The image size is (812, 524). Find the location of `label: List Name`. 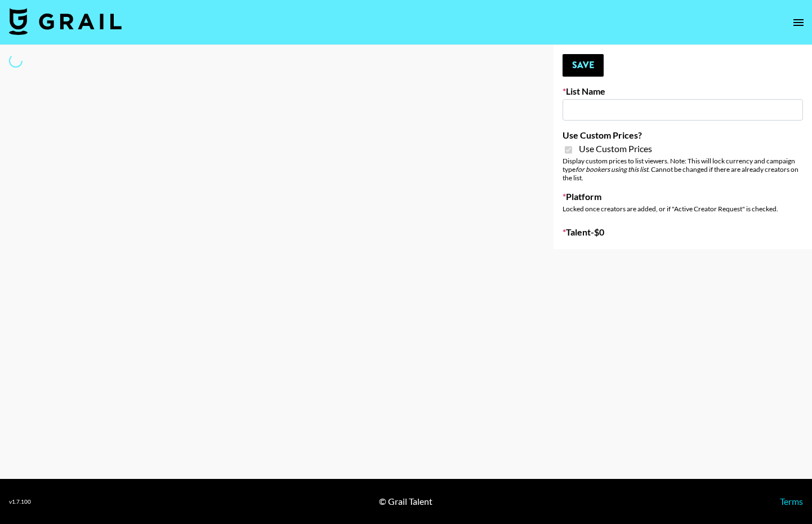

label: List Name is located at coordinates (682, 91).